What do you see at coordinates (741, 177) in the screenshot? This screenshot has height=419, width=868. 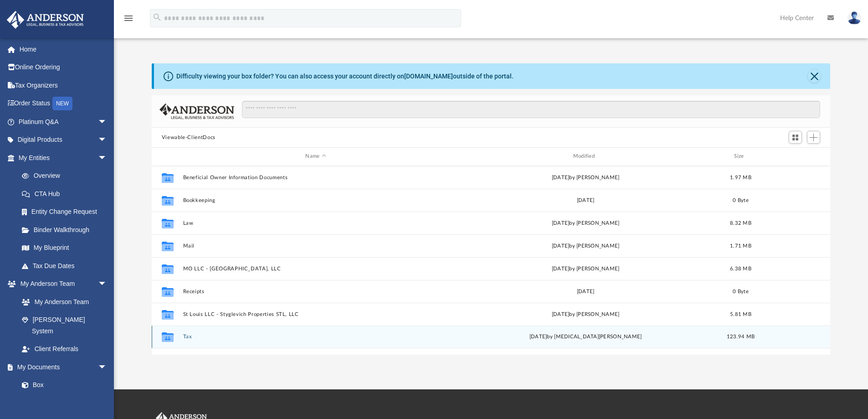 I see `span: 1.97 MB` at bounding box center [741, 177].